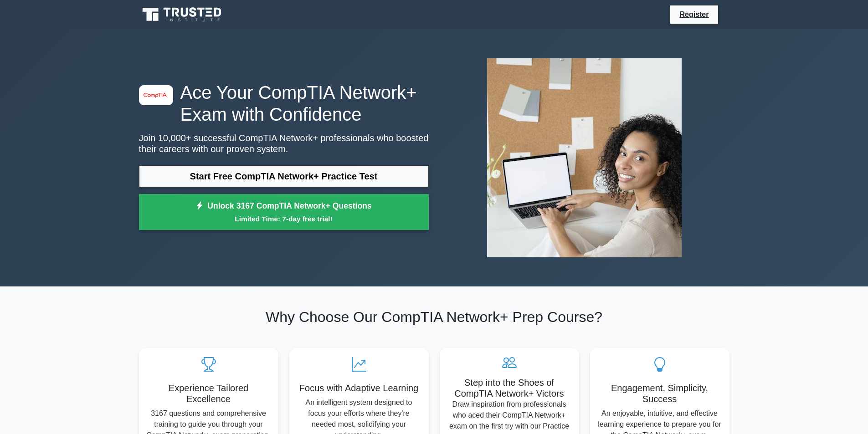  What do you see at coordinates (509, 388) in the screenshot?
I see `h5: Step into the Shoes of CompTIA Network+ Victors` at bounding box center [509, 388].